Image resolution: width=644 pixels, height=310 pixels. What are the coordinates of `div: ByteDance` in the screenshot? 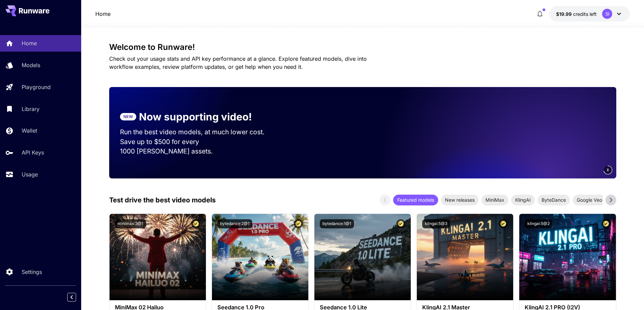 It's located at (554, 200).